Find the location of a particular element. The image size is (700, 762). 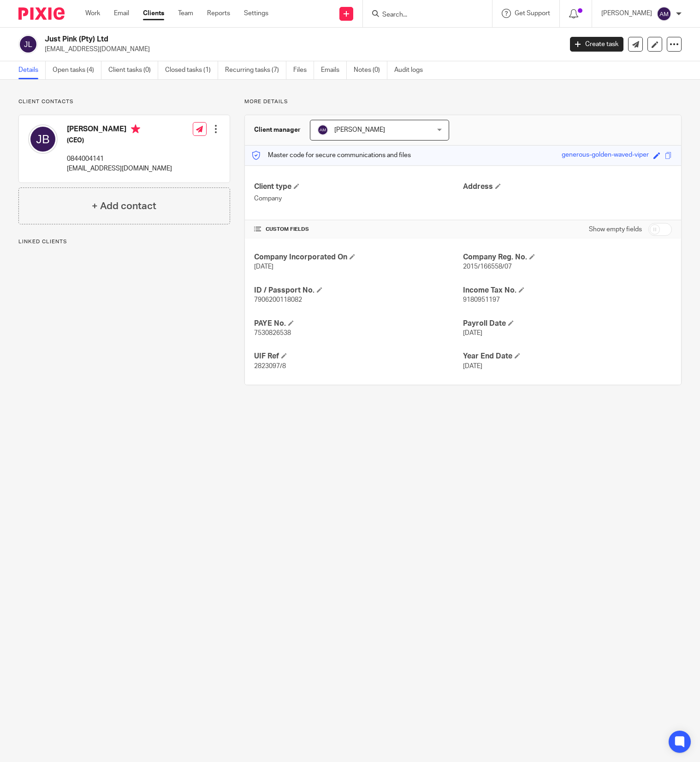

h4: UIF Ref is located at coordinates (358, 356).